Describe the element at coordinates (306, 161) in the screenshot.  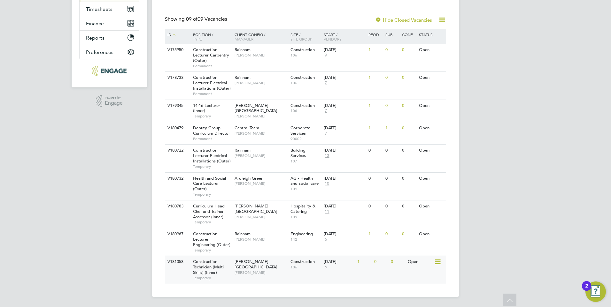
I see `span: 107` at that location.